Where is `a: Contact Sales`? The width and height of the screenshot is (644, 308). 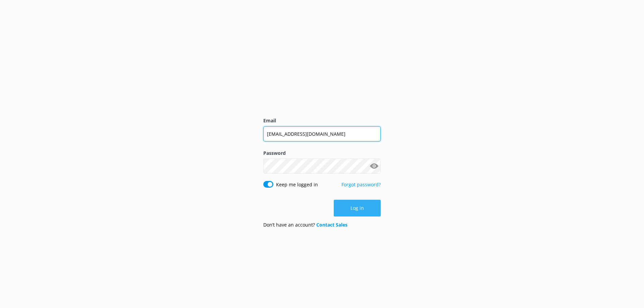 a: Contact Sales is located at coordinates (332, 225).